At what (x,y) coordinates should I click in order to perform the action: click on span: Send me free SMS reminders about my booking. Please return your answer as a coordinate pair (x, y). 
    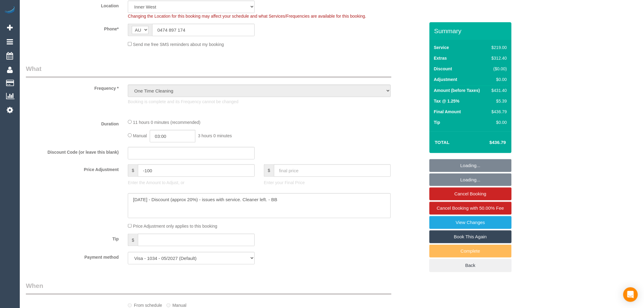
    Looking at the image, I should click on (178, 44).